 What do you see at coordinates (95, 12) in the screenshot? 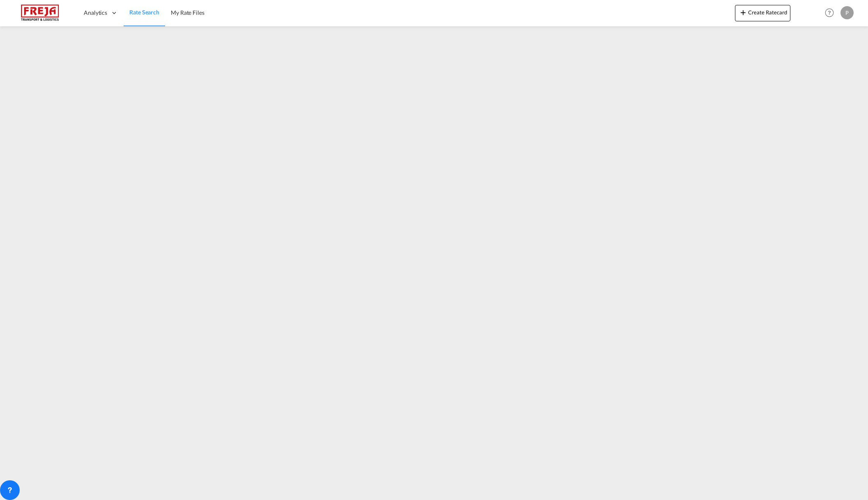
I see `span: Analytics` at bounding box center [95, 12].